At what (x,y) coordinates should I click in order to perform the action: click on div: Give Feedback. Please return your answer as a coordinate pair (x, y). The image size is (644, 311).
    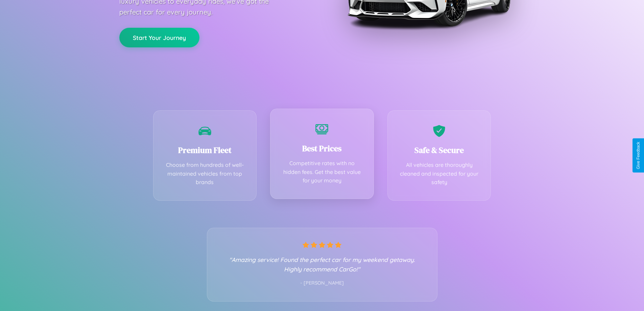
    Looking at the image, I should click on (638, 155).